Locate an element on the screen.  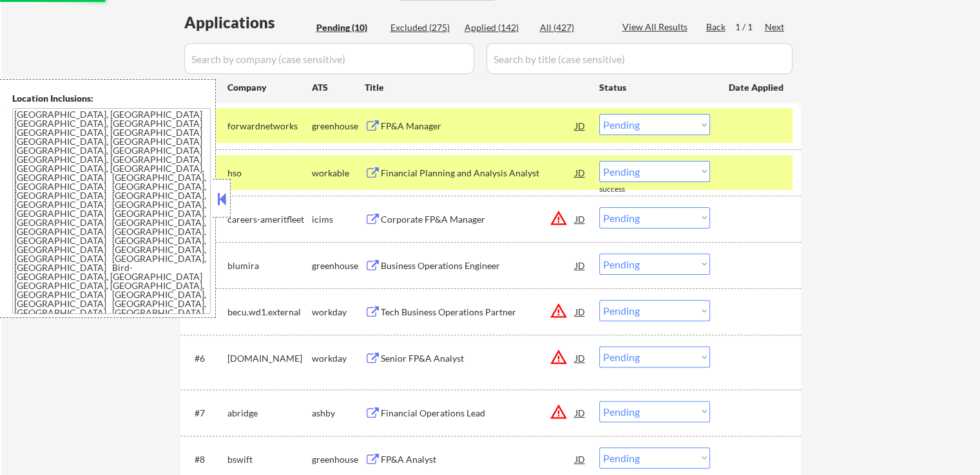
div: Date Applied is located at coordinates (757, 88).